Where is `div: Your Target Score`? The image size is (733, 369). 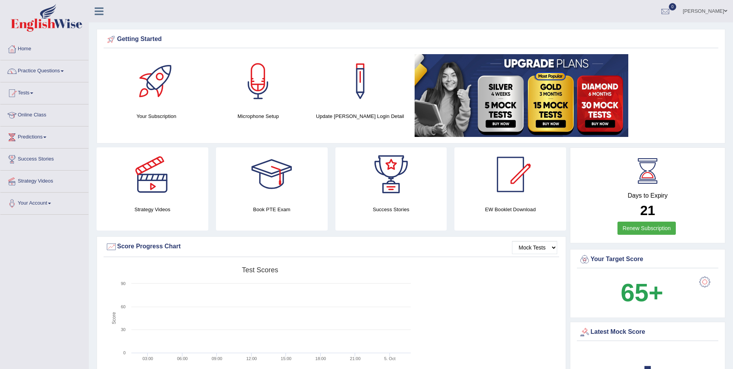
div: Your Target Score is located at coordinates (647, 259).